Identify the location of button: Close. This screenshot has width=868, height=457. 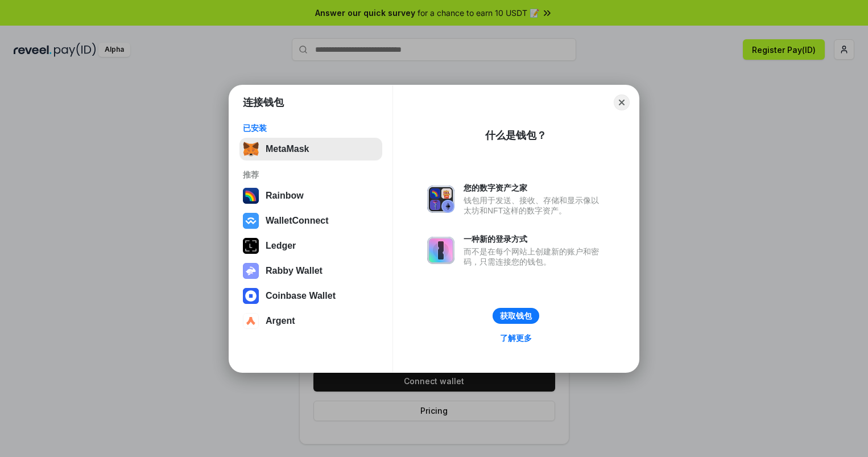
(622, 102).